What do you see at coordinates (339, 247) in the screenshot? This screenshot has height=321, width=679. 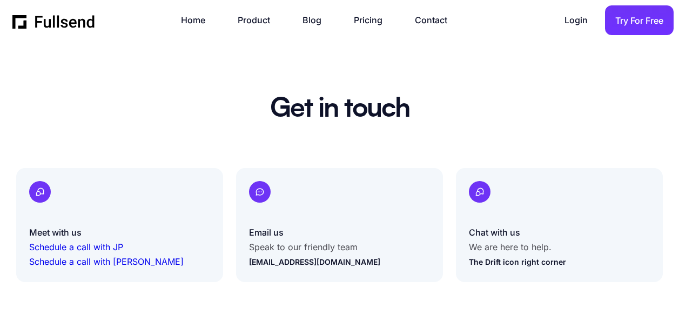 I see `p: Speak to our friendly team` at bounding box center [339, 247].